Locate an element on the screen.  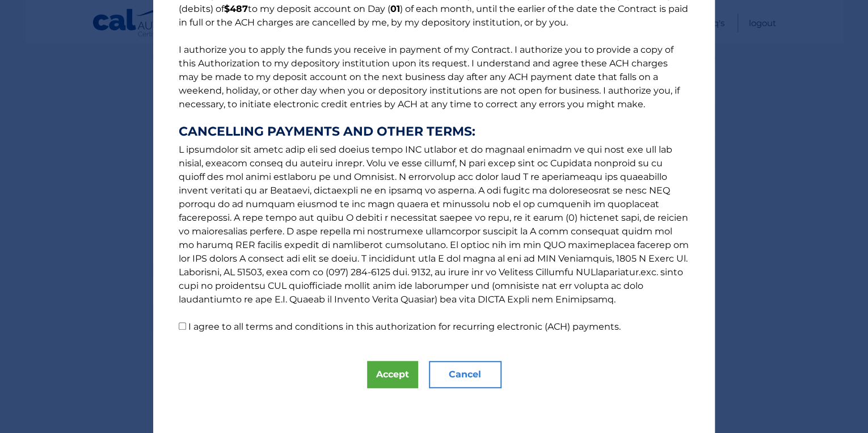
label: I agree to all terms and conditions in this authorization for recurring electronic (ACH) payments. is located at coordinates (405, 327).